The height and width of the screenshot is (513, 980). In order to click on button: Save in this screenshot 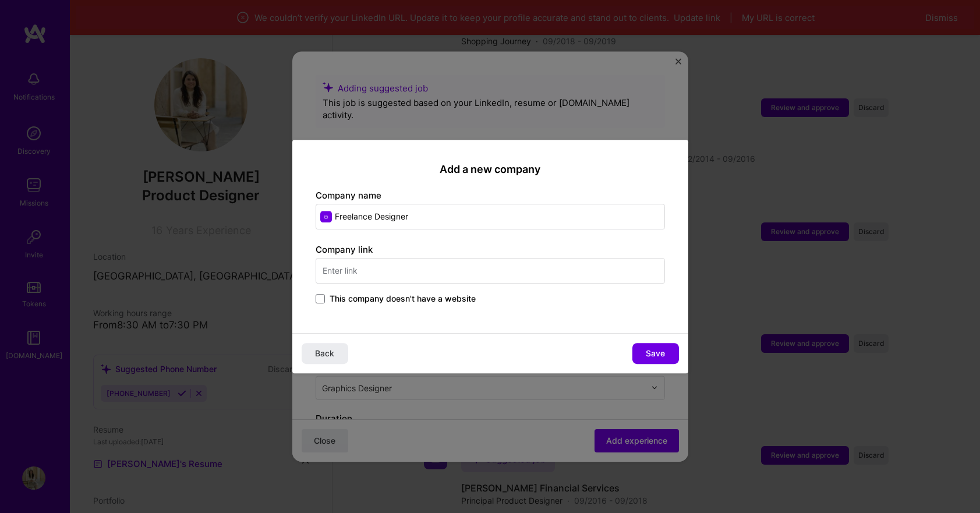, I will do `click(655, 354)`.